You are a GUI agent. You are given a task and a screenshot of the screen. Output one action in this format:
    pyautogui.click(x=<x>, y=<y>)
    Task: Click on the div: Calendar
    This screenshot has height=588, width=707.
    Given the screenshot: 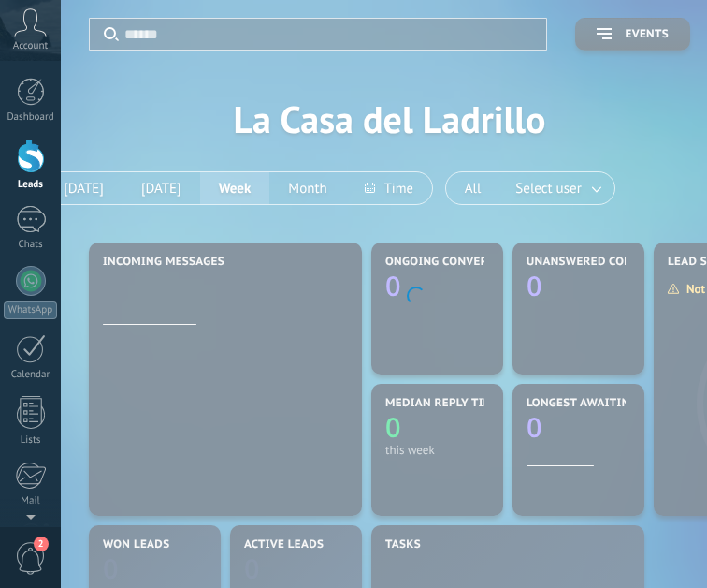 What is the action you would take?
    pyautogui.click(x=31, y=374)
    